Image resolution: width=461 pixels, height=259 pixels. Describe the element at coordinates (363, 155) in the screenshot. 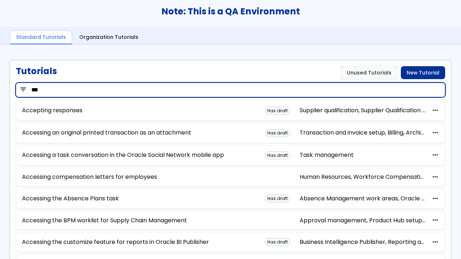

I see `div: Task management` at that location.